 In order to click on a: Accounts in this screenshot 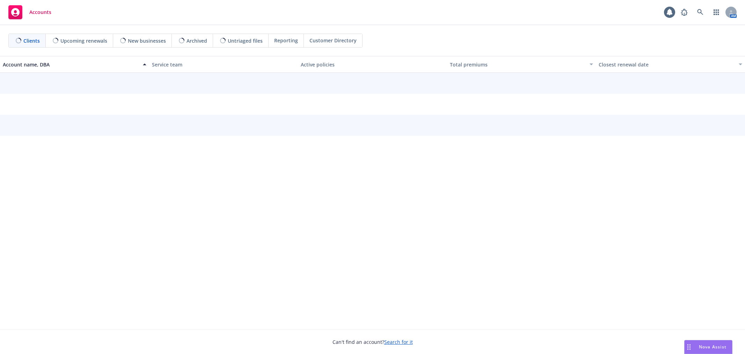, I will do `click(30, 12)`.